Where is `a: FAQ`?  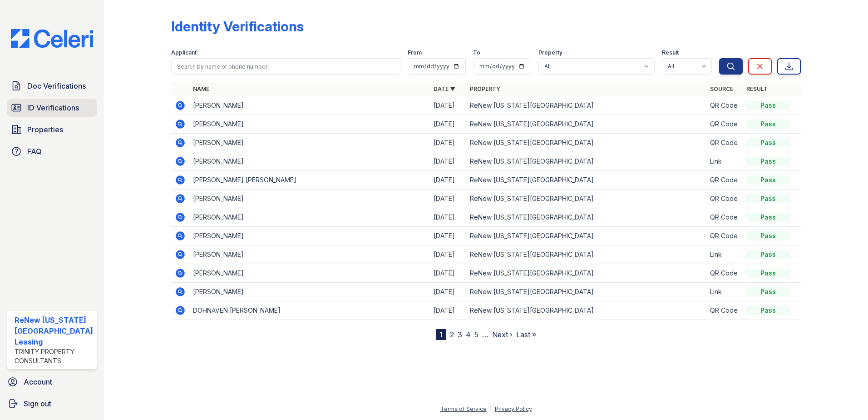
a: FAQ is located at coordinates (52, 151).